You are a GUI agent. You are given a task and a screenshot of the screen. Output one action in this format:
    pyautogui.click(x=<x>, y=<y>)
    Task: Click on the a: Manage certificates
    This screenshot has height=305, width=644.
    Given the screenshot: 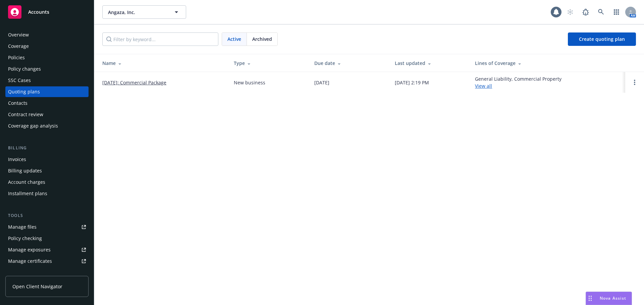 What is the action you would take?
    pyautogui.click(x=47, y=261)
    